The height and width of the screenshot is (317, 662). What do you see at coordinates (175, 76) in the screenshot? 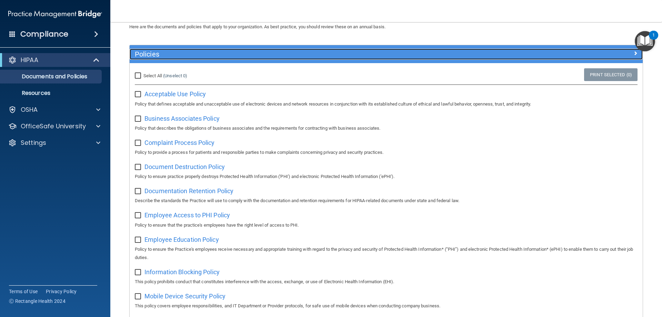
I see `a: (Unselect 0)` at bounding box center [175, 76].